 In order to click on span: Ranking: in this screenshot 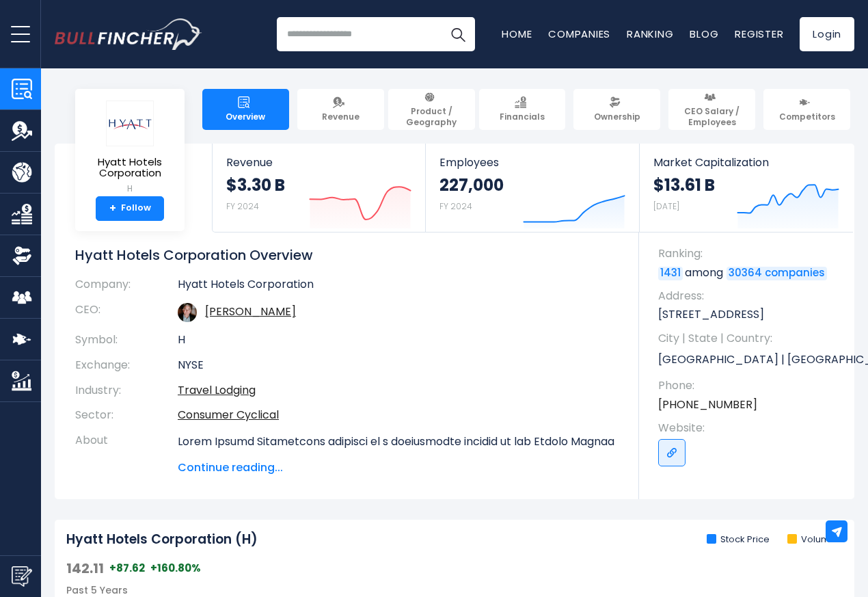, I will do `click(749, 254)`.